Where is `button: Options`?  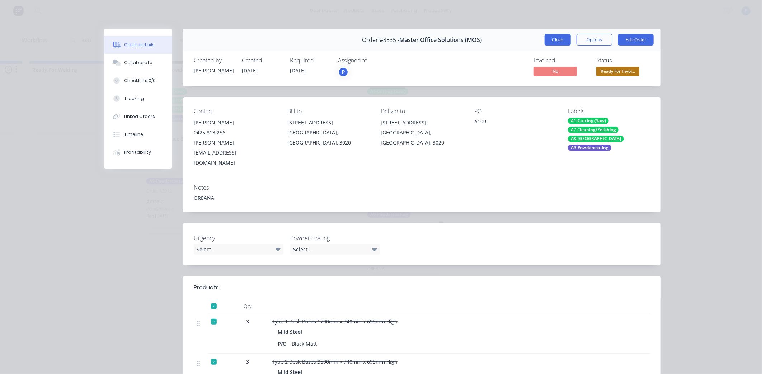
button: Options is located at coordinates (594, 40).